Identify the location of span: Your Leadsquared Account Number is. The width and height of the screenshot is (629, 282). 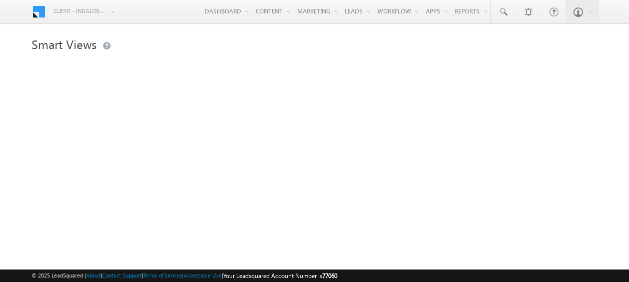
(280, 276).